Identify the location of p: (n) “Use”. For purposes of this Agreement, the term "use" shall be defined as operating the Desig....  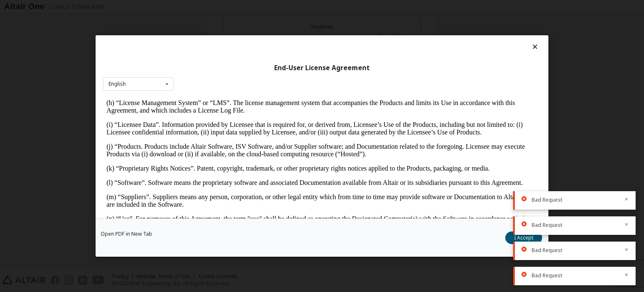
(219, 135).